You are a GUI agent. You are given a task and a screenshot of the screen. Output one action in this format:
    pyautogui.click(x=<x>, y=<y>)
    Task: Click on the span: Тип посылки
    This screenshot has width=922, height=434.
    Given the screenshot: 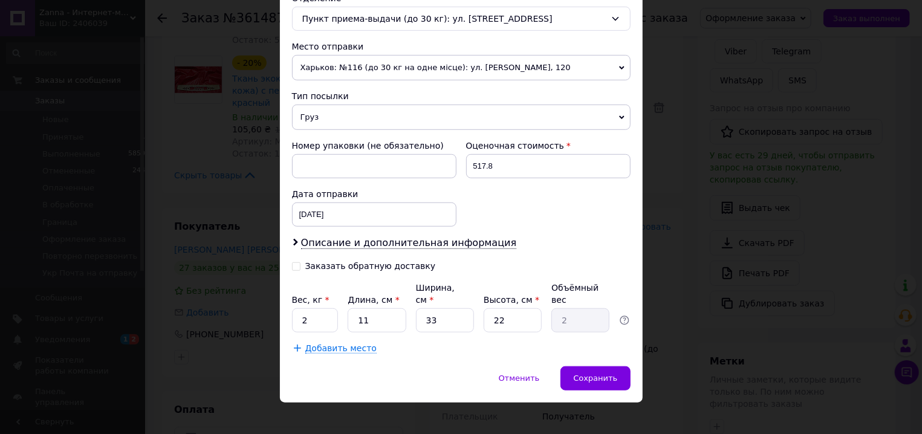 What is the action you would take?
    pyautogui.click(x=320, y=96)
    